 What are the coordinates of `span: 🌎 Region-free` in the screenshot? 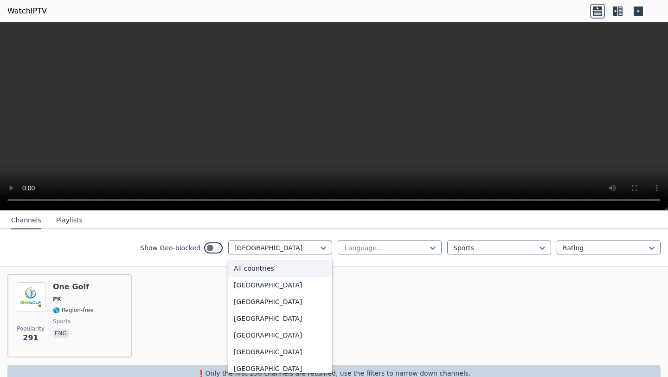 It's located at (73, 310).